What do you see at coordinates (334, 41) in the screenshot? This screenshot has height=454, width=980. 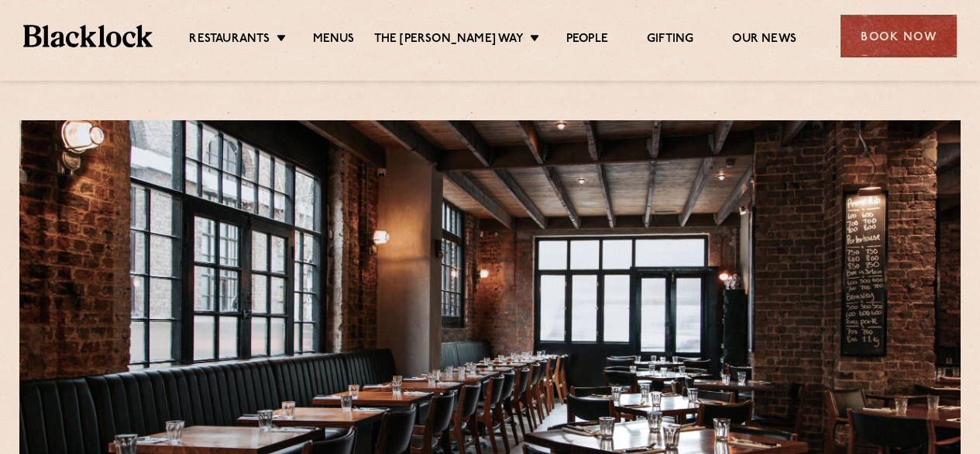 I see `a: Menus` at bounding box center [334, 41].